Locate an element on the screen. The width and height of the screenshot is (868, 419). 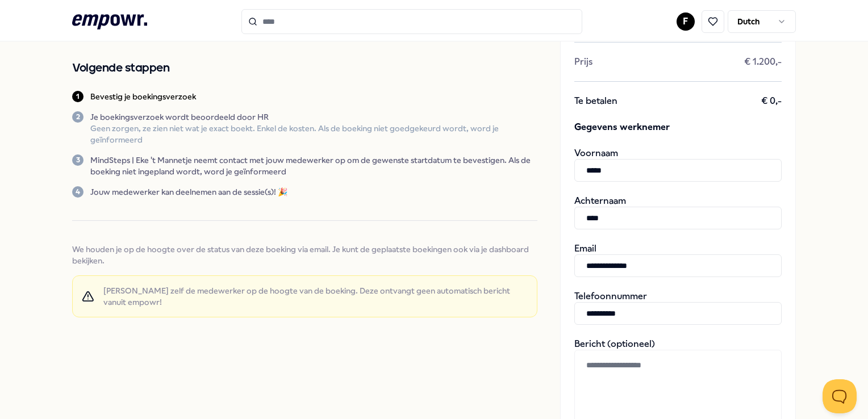
div: 4 is located at coordinates (78, 192).